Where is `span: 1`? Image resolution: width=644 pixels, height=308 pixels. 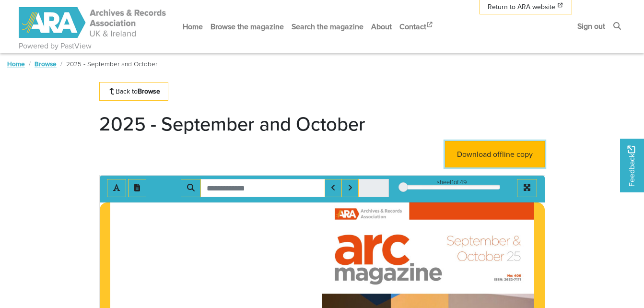 span: 1 is located at coordinates (452, 182).